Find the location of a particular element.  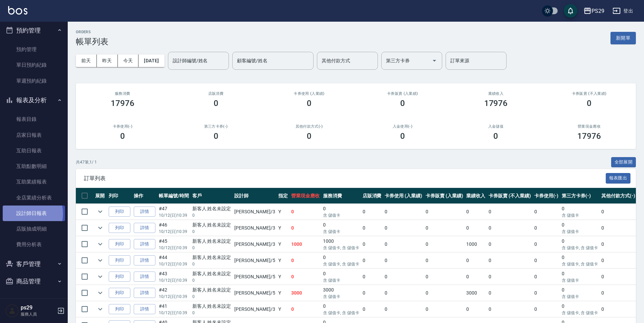

a: 全店業績分析表 is located at coordinates (34, 198).